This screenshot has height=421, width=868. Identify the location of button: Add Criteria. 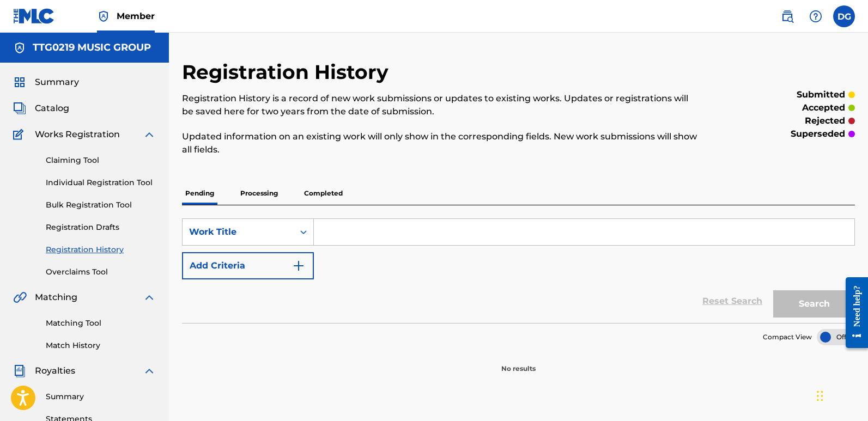
(248, 266).